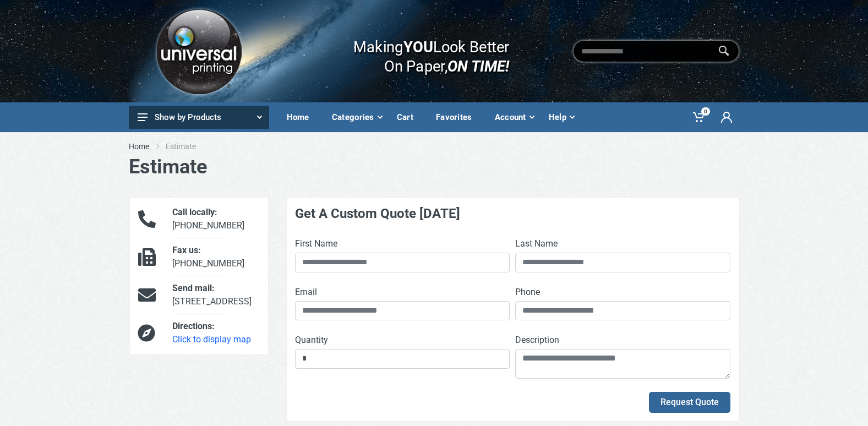 This screenshot has height=426, width=868. I want to click on div: Cart, so click(409, 117).